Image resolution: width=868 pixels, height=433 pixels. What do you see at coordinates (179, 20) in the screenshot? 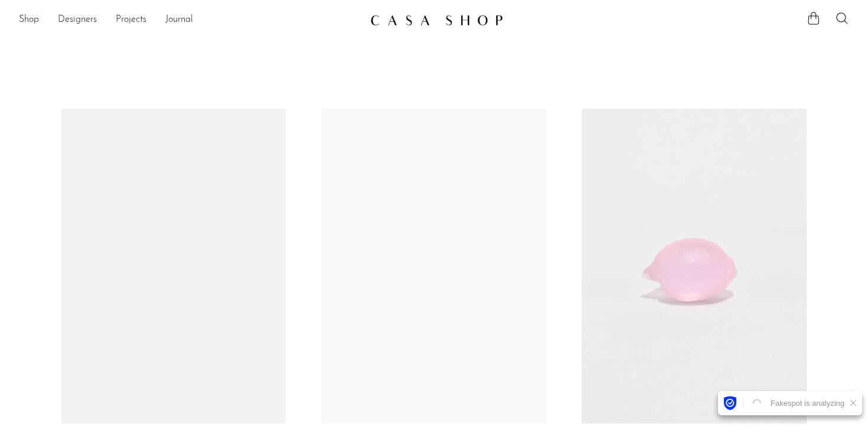
I see `a: Journal` at bounding box center [179, 20].